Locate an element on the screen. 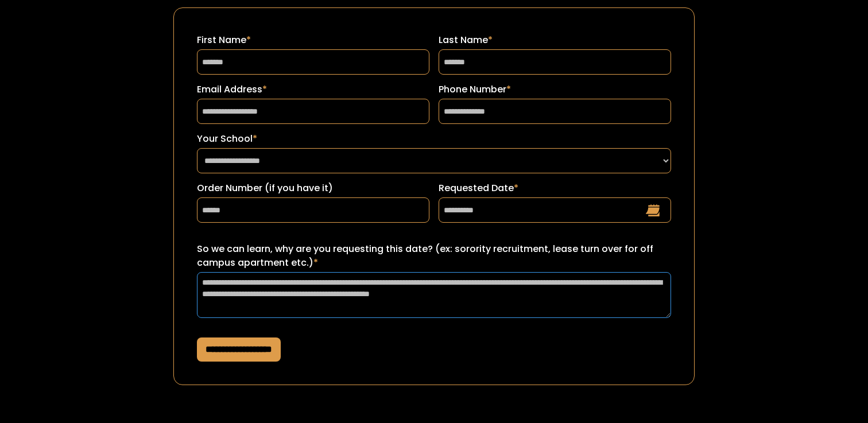 The image size is (868, 423). label: Phone Number is located at coordinates (554, 90).